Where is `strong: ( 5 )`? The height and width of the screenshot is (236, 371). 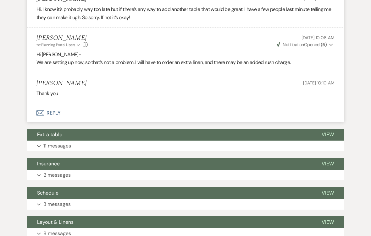 strong: ( 5 ) is located at coordinates (323, 45).